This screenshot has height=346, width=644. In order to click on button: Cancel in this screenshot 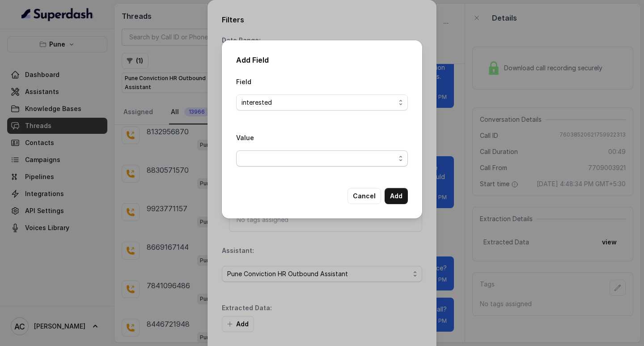, I will do `click(364, 196)`.